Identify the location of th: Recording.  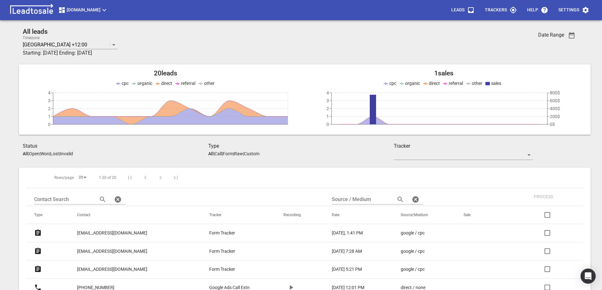
(300, 215).